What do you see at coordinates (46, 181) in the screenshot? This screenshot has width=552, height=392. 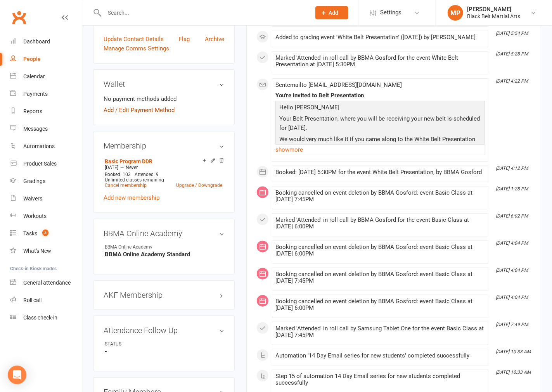 I see `a: Gradings` at bounding box center [46, 181].